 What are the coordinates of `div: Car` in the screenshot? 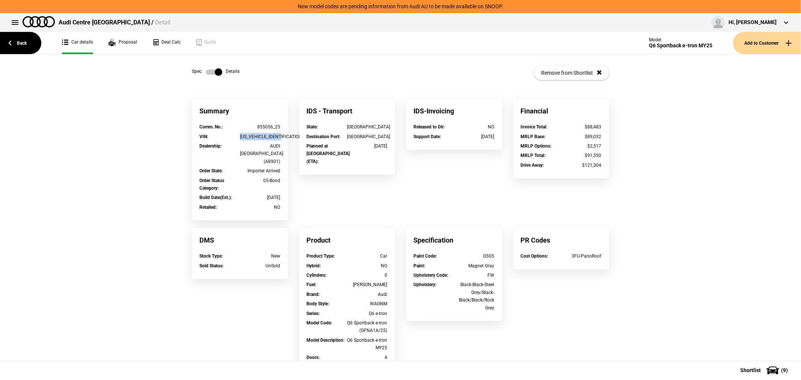 It's located at (367, 256).